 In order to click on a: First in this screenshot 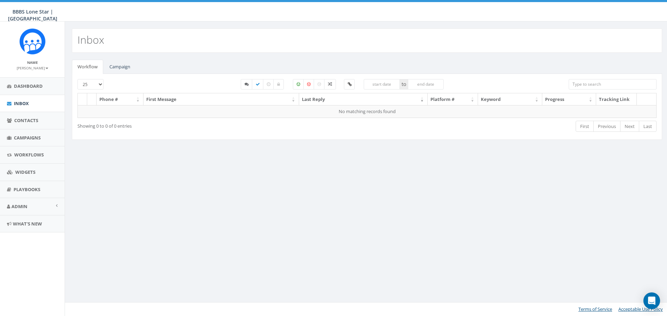, I will do `click(584, 126)`.